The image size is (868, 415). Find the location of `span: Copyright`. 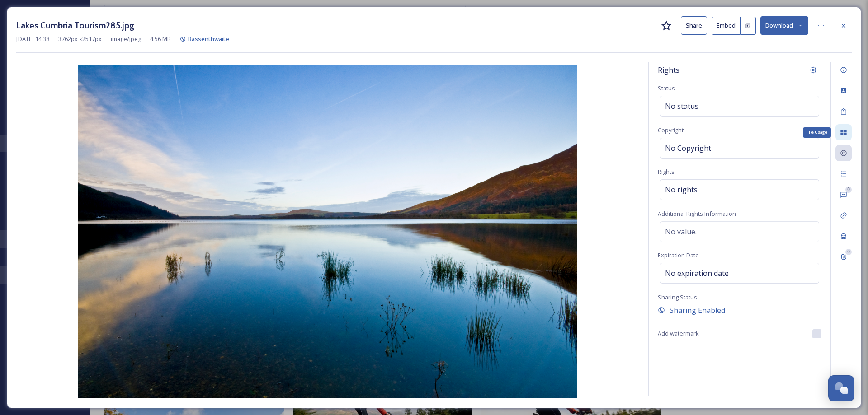

span: Copyright is located at coordinates (670, 130).